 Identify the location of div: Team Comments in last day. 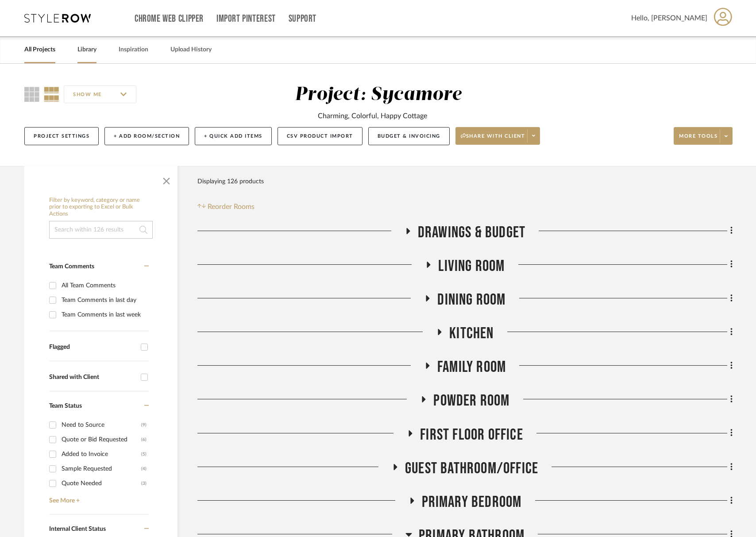
(104, 300).